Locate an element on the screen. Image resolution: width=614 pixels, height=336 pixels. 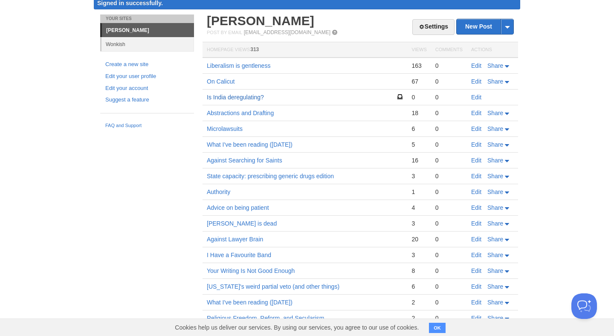
div: 8 is located at coordinates (419, 271).